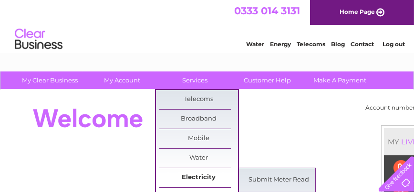  I want to click on a: Services, so click(195, 80).